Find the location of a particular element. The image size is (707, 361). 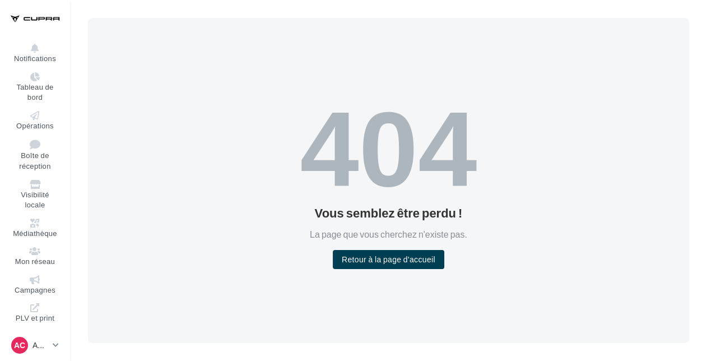

span: Mon réseau is located at coordinates (35, 261).